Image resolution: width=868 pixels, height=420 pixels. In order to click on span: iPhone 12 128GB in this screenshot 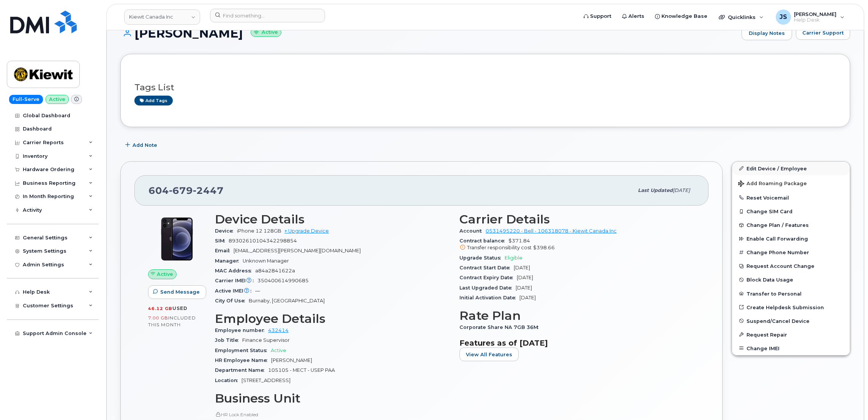, I will do `click(259, 230)`.